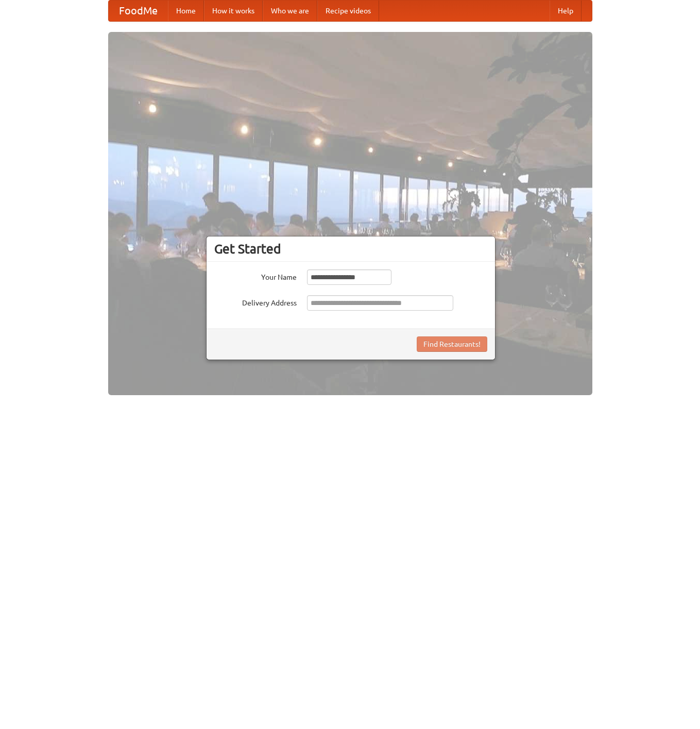 This screenshot has height=729, width=700. I want to click on label: Delivery Address, so click(256, 301).